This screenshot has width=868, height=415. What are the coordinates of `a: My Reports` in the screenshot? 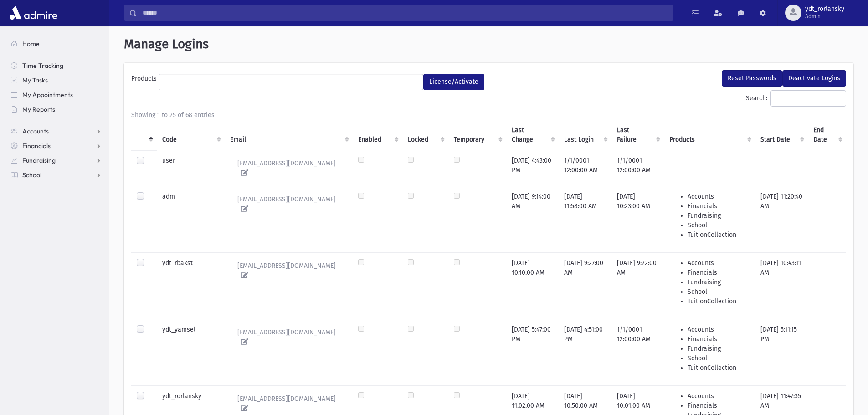 It's located at (56, 109).